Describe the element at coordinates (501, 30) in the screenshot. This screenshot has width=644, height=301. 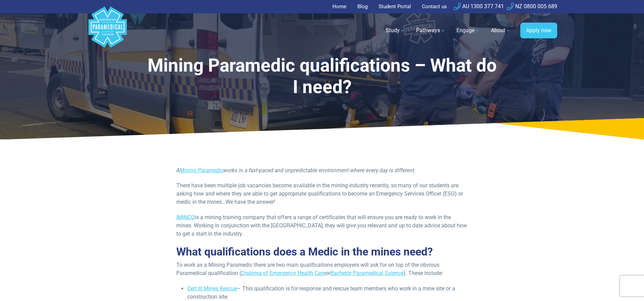
I see `a: About` at that location.